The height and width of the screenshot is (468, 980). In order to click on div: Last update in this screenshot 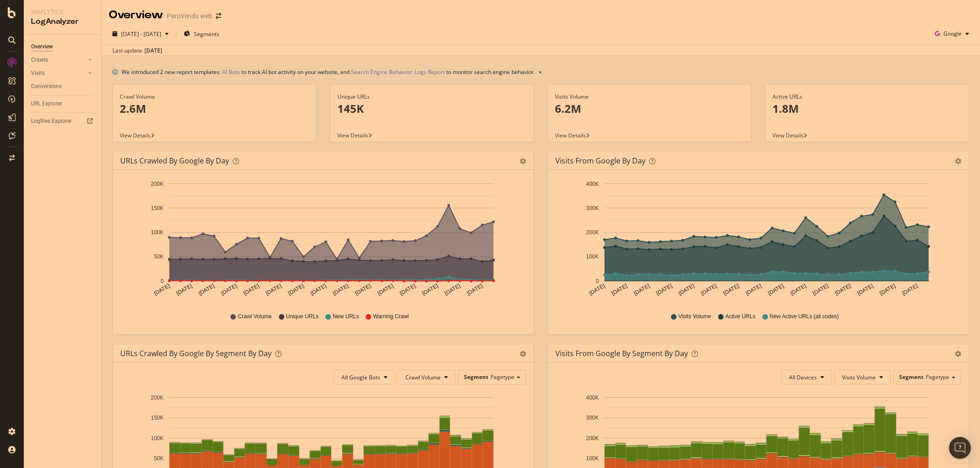, I will do `click(137, 50)`.